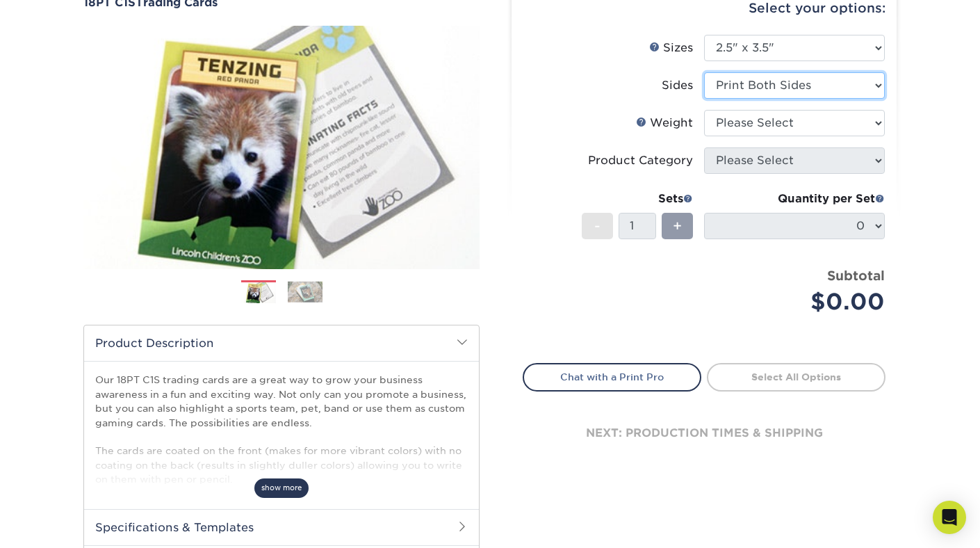  Describe the element at coordinates (305, 291) in the screenshot. I see `img: Trading Cards 02` at that location.